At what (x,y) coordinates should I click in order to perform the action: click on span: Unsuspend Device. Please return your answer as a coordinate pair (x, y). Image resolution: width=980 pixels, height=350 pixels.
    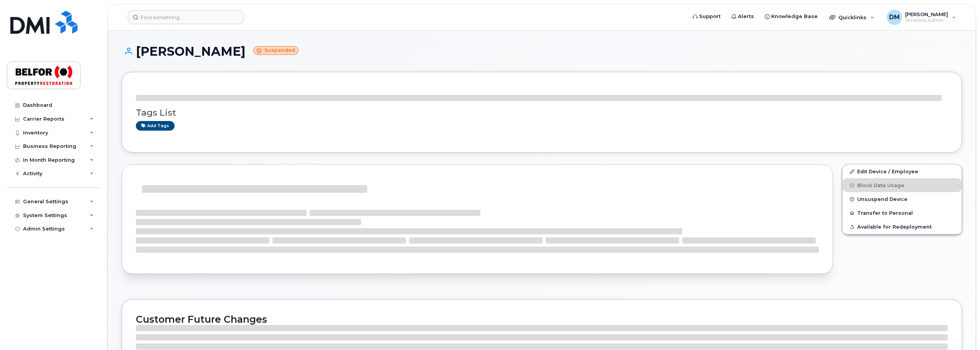
    Looking at the image, I should click on (882, 199).